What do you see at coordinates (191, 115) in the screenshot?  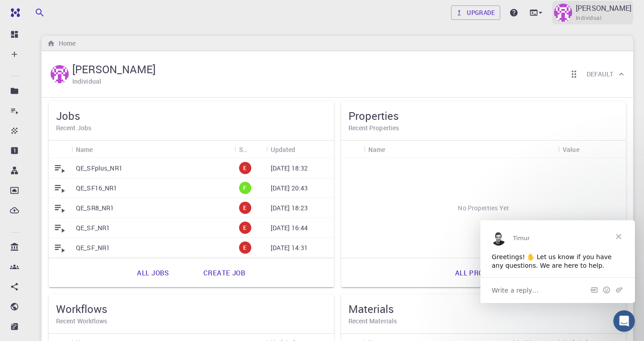 I see `h5: Jobs` at bounding box center [191, 115].